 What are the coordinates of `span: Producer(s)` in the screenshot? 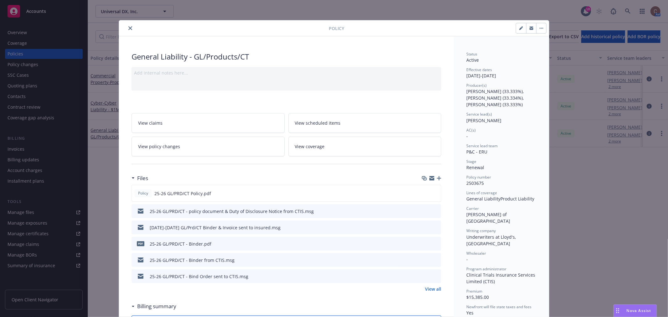 It's located at (476, 85).